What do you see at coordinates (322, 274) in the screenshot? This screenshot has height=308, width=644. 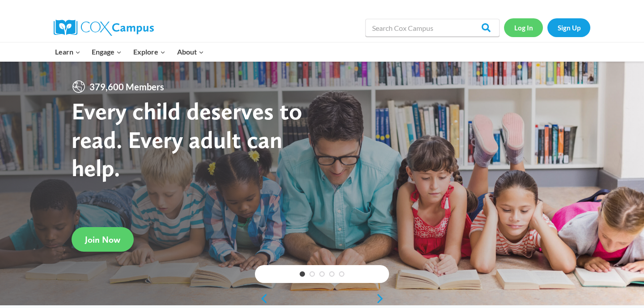 I see `a: 3` at bounding box center [322, 274].